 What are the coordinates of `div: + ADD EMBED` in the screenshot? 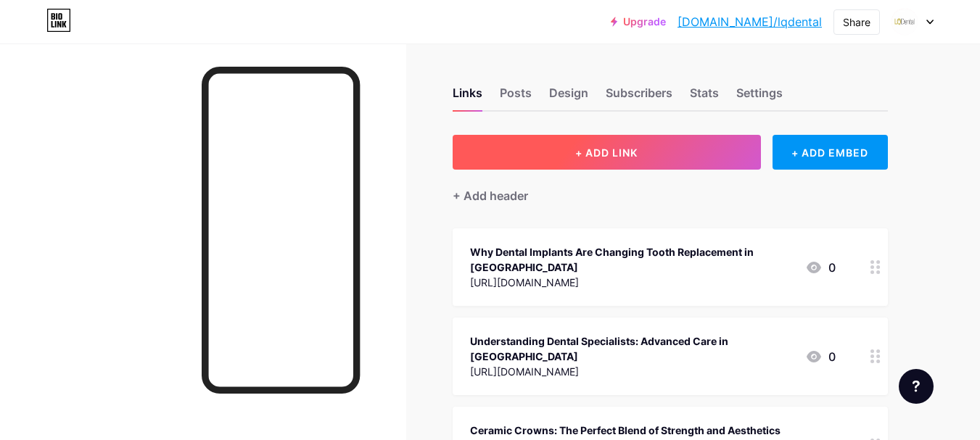 It's located at (830, 152).